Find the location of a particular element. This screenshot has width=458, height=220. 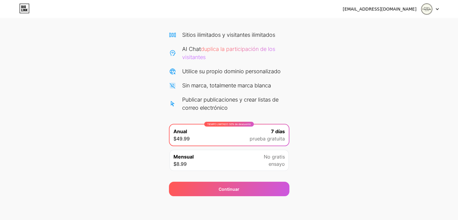

font: Utilice su propio dominio personalizado is located at coordinates (231, 71).